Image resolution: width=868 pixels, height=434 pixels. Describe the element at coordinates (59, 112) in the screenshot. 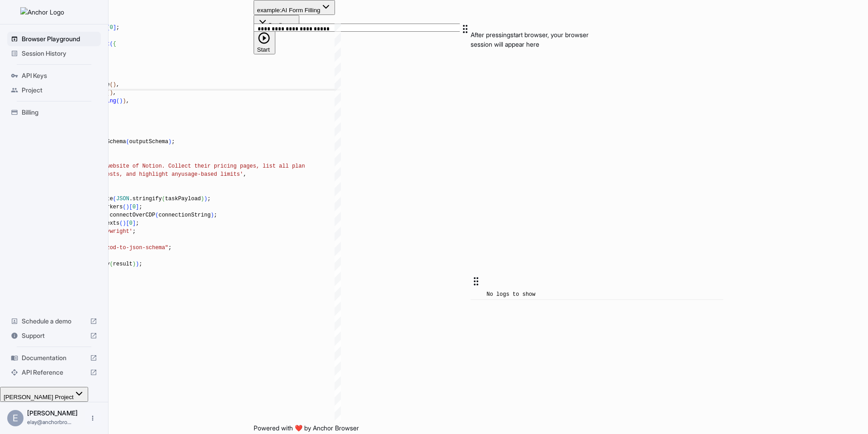

I see `span: Billing` at that location.